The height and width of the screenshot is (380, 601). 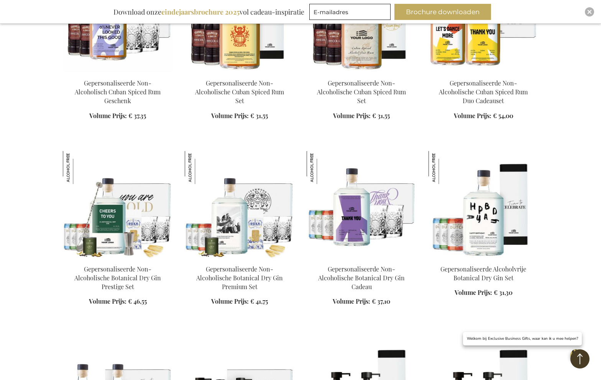 I want to click on a: Gepersonaliseerde Non-Alcoholisch Cuban Spiced Rum Geschenk, so click(x=118, y=92).